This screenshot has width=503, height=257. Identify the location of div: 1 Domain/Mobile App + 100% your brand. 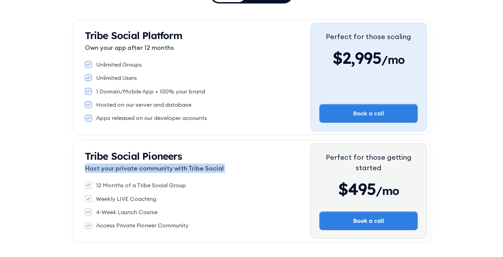
(150, 91).